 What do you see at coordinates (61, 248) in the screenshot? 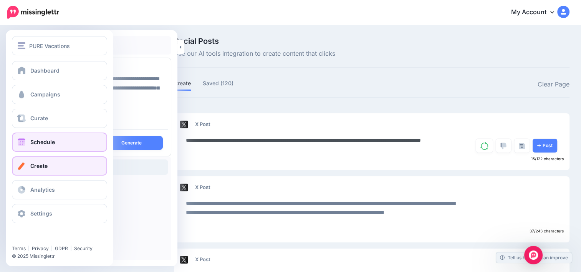
I see `a: GDPR` at bounding box center [61, 248].